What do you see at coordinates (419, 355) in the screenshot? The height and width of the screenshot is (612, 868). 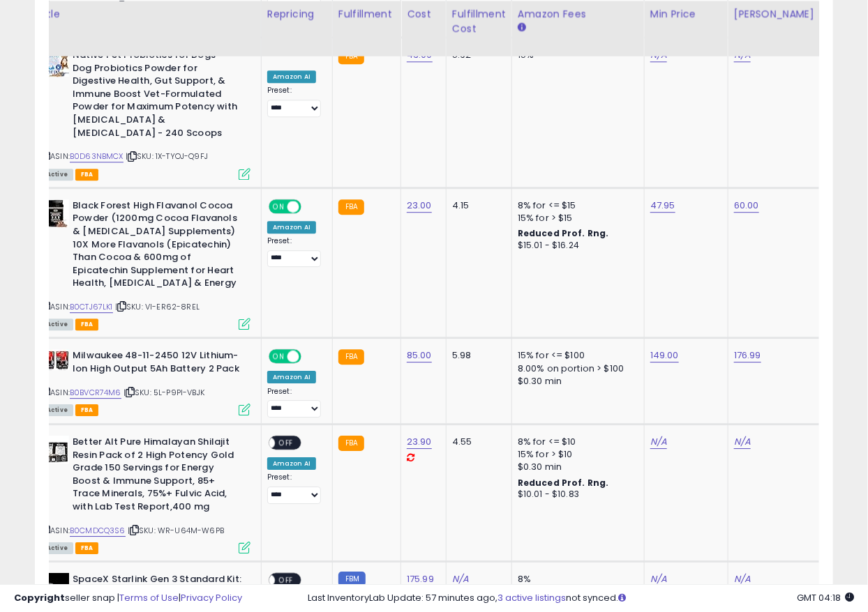 I see `a: 85.00` at bounding box center [419, 355].